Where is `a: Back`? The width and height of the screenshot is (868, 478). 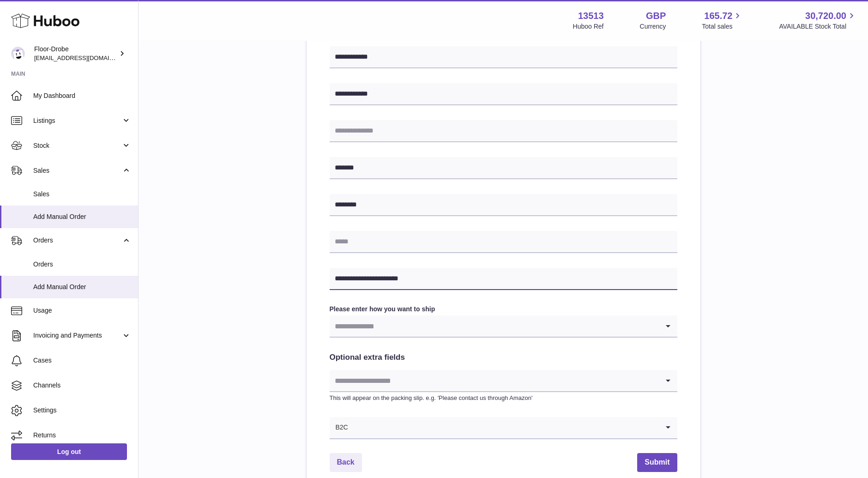
a: Back is located at coordinates (346, 462).